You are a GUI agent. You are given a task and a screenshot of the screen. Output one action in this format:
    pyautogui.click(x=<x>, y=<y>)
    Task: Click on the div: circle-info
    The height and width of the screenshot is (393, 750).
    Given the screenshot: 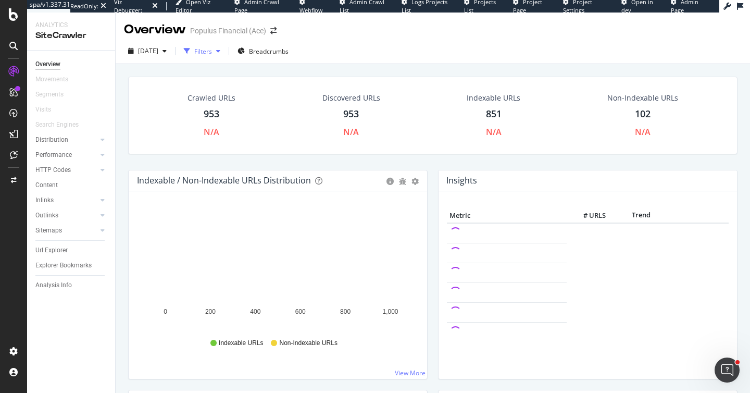 What is the action you would take?
    pyautogui.click(x=390, y=181)
    